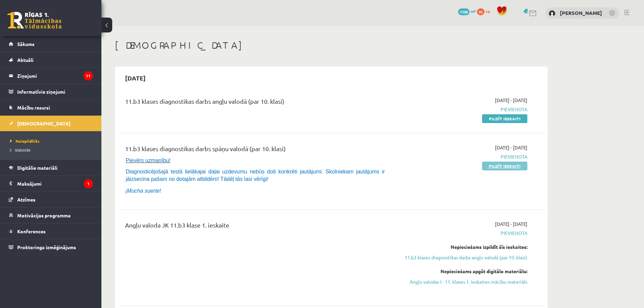 The image size is (644, 308). Describe the element at coordinates (53, 150) in the screenshot. I see `a: Izlabotās` at that location.